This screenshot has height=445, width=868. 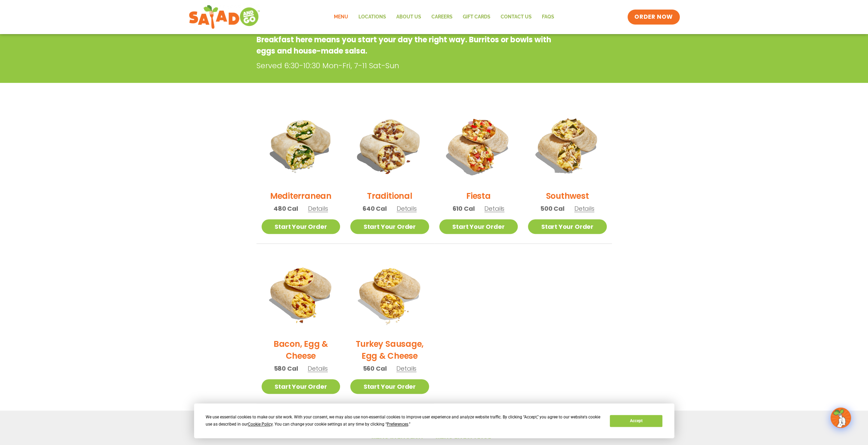 I want to click on a: Contact Us, so click(x=516, y=17).